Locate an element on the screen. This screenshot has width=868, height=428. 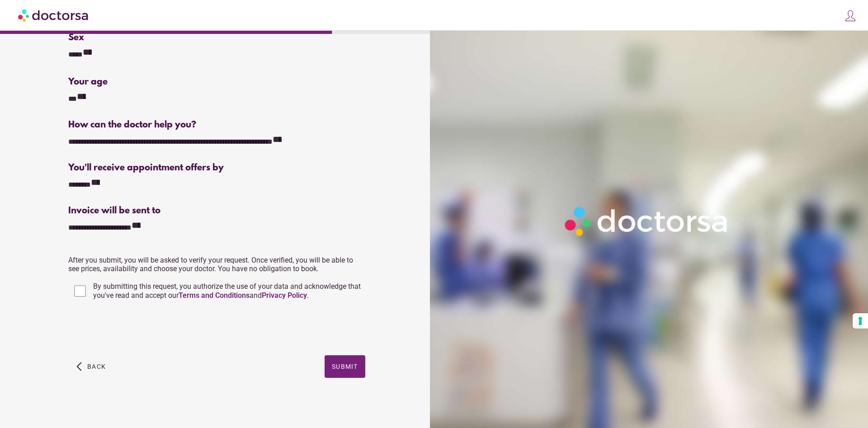
img: Logo-Doctorsa-trans-White-partial-flat.png is located at coordinates (647, 222).